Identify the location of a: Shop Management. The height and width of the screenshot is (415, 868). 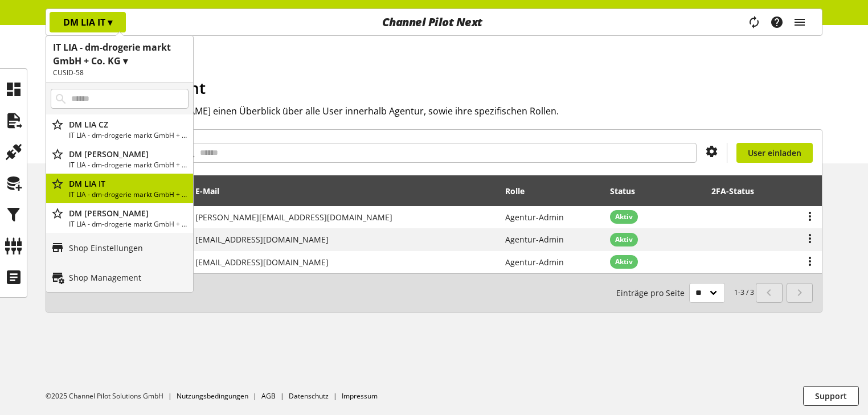
(120, 277).